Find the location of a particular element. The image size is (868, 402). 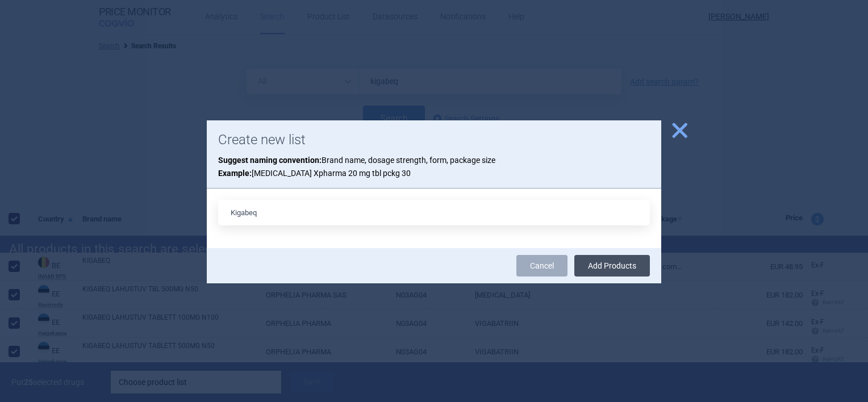

strong: Suggest naming convention: is located at coordinates (270, 160).